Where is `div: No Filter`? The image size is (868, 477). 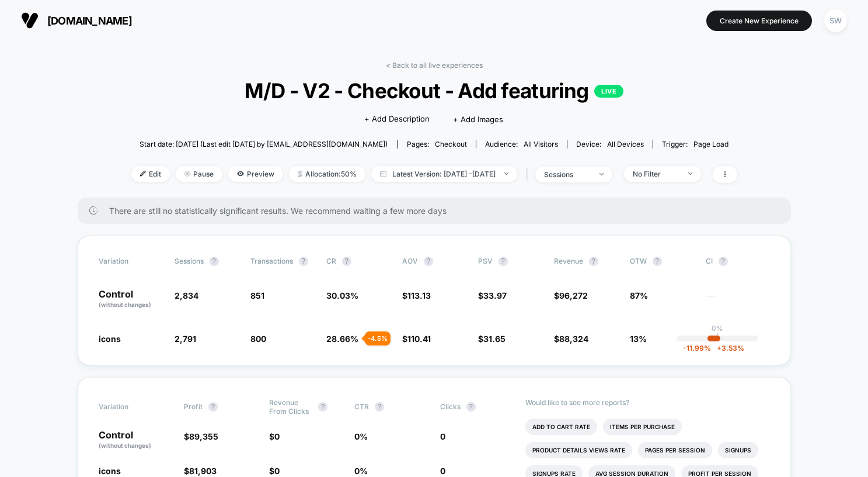 div: No Filter is located at coordinates (656, 174).